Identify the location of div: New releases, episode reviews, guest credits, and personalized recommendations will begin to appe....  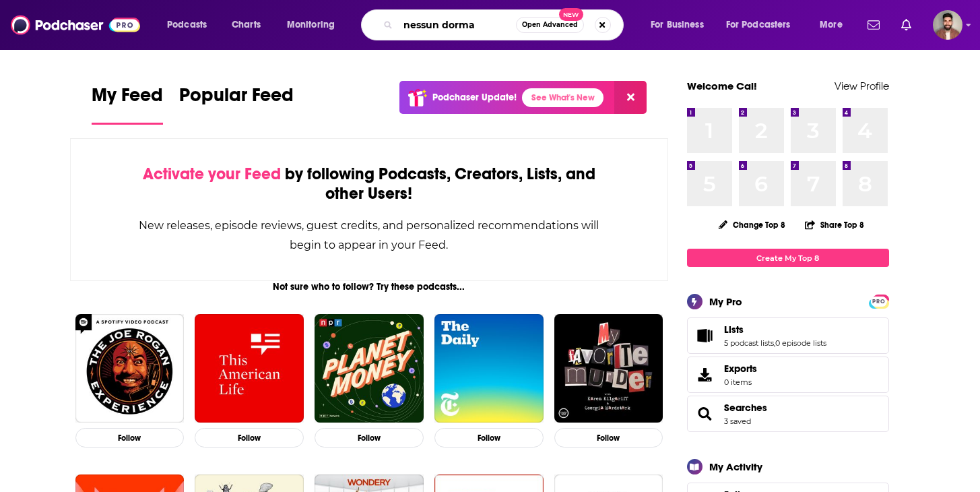
(369, 235).